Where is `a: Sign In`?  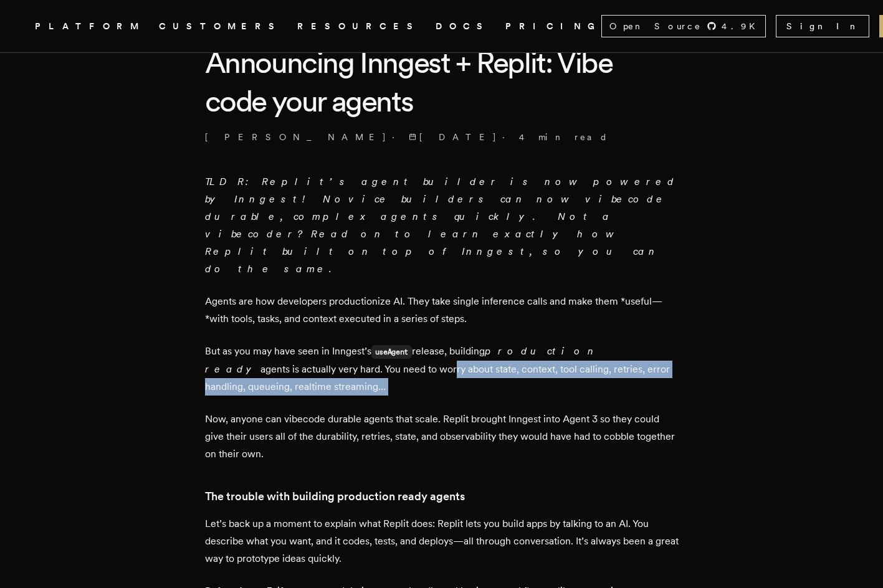
a: Sign In is located at coordinates (822, 26).